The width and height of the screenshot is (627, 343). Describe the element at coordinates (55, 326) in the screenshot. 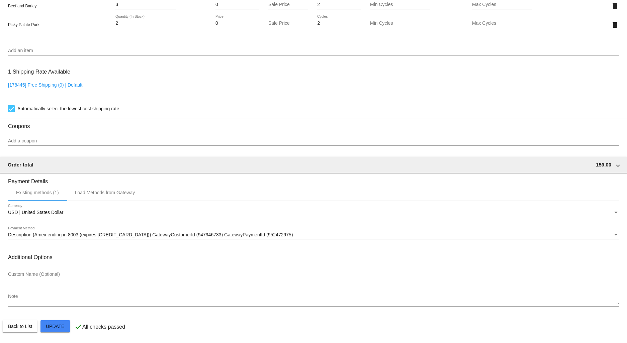

I see `span: Update` at that location.